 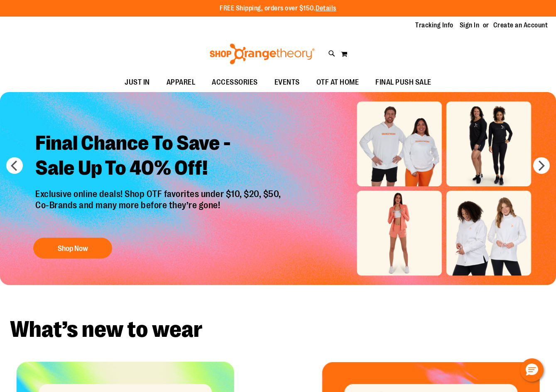 What do you see at coordinates (234, 82) in the screenshot?
I see `span: ACCESSORIES` at bounding box center [234, 82].